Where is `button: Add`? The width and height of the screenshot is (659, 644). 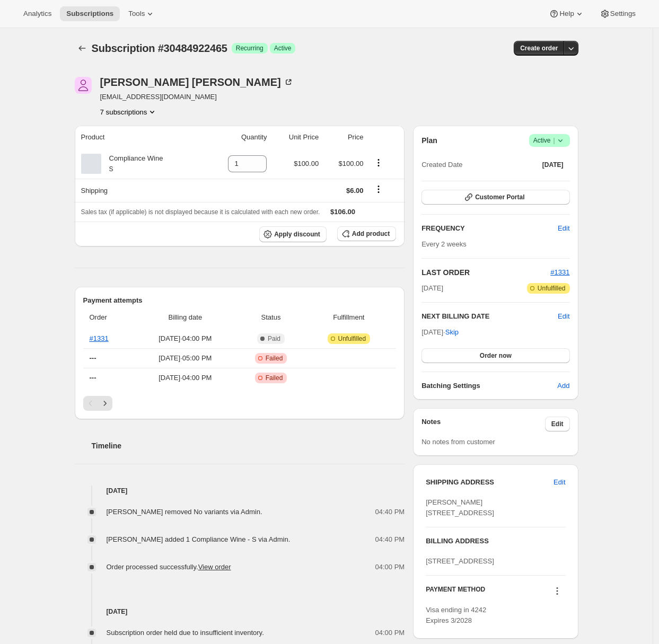
button: Add is located at coordinates (563, 386).